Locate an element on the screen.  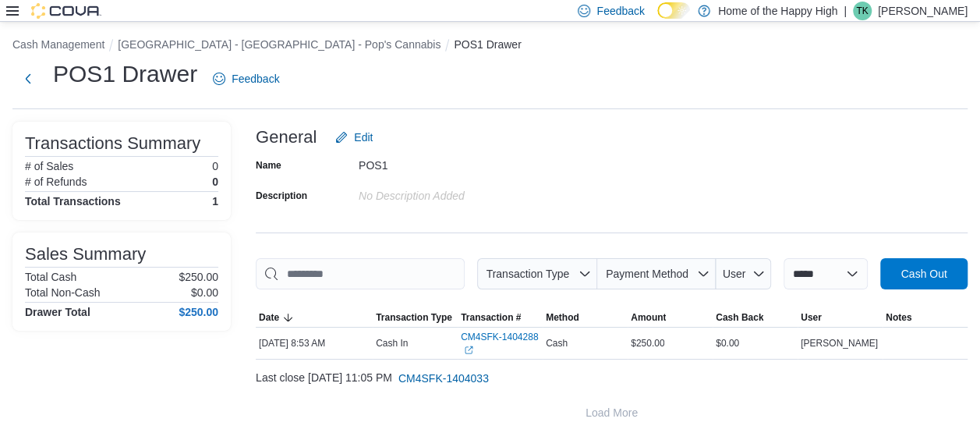
span: Method is located at coordinates (562, 318).